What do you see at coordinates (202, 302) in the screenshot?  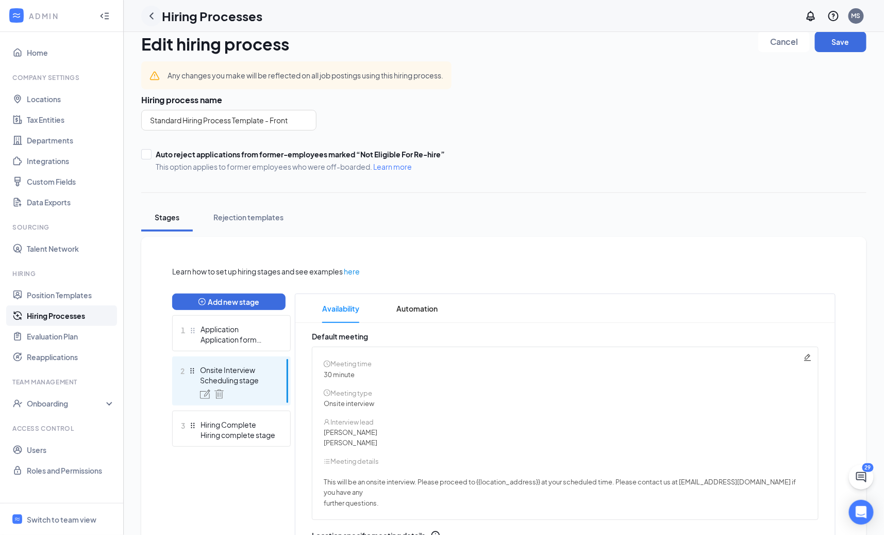 I see `span: plus-circle` at bounding box center [202, 302].